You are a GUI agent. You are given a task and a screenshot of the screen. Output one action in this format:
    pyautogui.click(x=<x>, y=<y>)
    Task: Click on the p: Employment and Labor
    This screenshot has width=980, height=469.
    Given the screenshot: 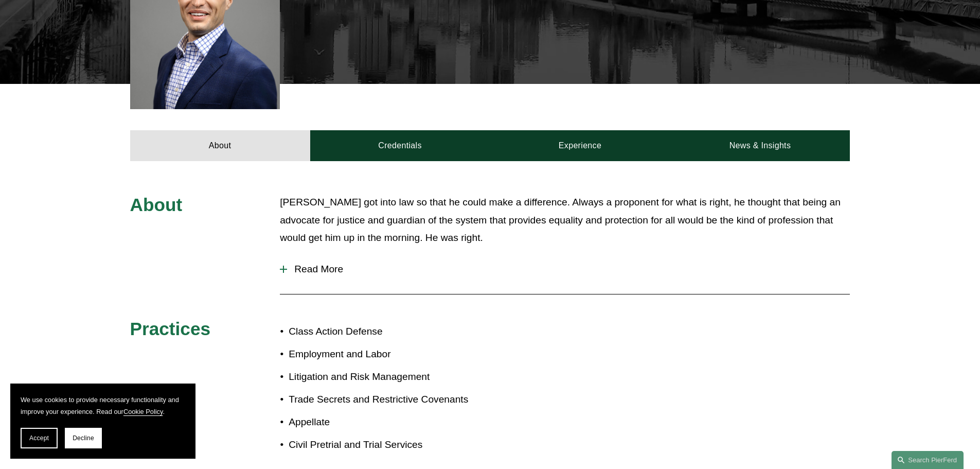 What is the action you would take?
    pyautogui.click(x=389, y=354)
    